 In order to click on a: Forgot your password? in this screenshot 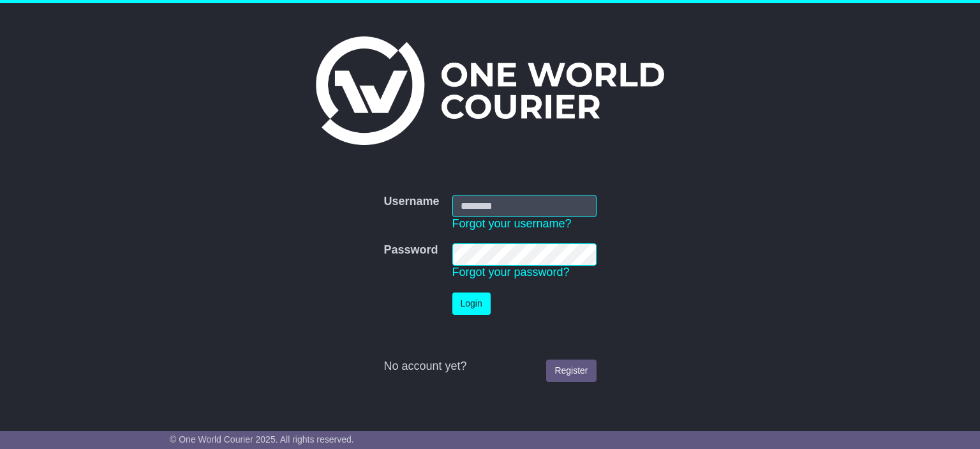, I will do `click(511, 272)`.